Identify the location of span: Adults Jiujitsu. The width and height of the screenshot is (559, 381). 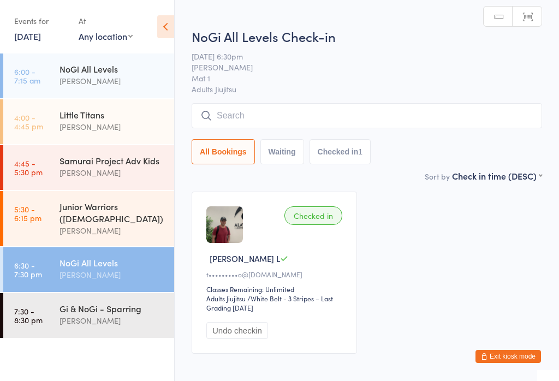
(367, 89).